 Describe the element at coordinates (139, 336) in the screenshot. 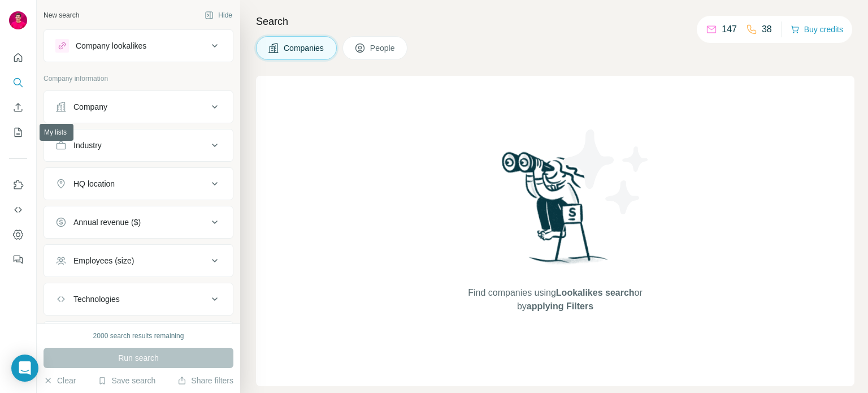

I see `div: 2000 search results remaining` at that location.